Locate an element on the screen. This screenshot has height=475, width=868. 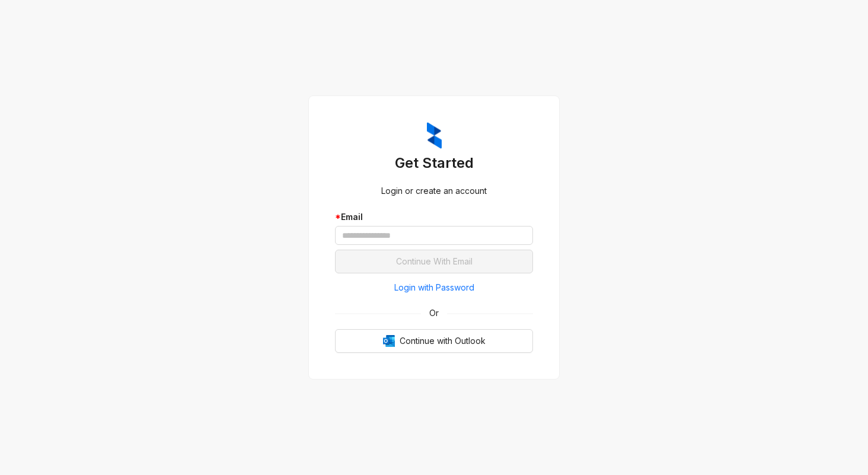
button: OutlookContinue with Outlook is located at coordinates (434, 341).